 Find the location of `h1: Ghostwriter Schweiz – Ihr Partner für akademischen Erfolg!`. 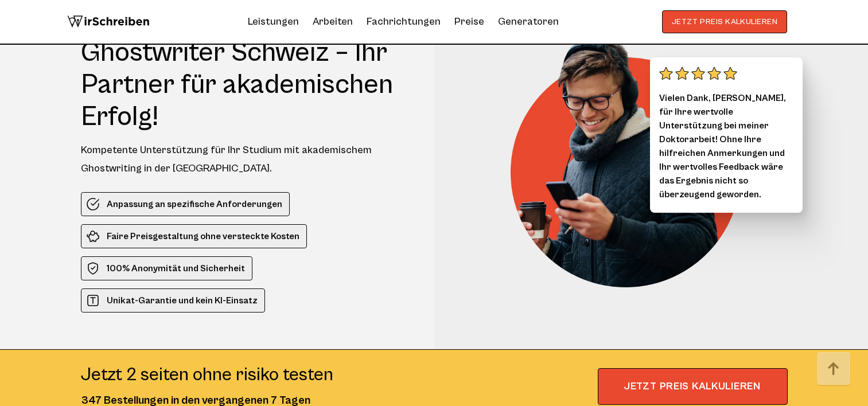

h1: Ghostwriter Schweiz – Ihr Partner für akademischen Erfolg! is located at coordinates (247, 84).